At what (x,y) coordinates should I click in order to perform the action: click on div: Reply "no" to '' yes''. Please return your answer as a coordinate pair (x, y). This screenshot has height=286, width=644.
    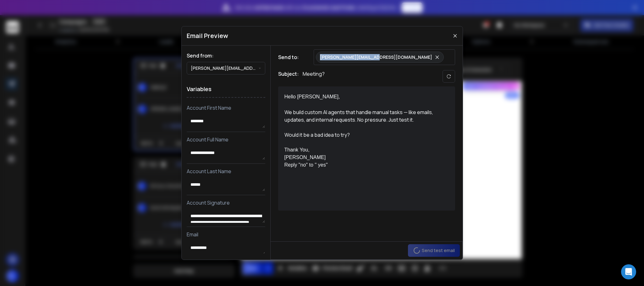
    Looking at the image, I should click on (363, 165).